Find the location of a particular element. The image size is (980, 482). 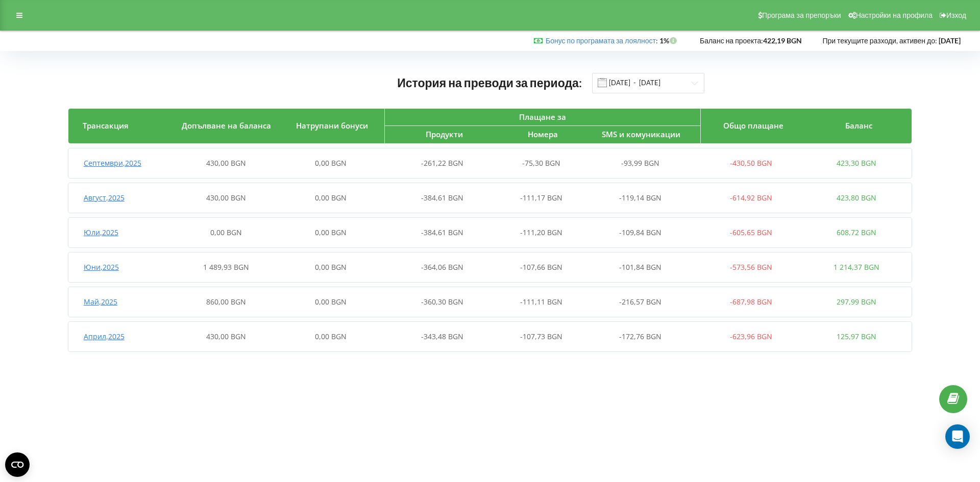

span: 860,00 BGN is located at coordinates (226, 301).